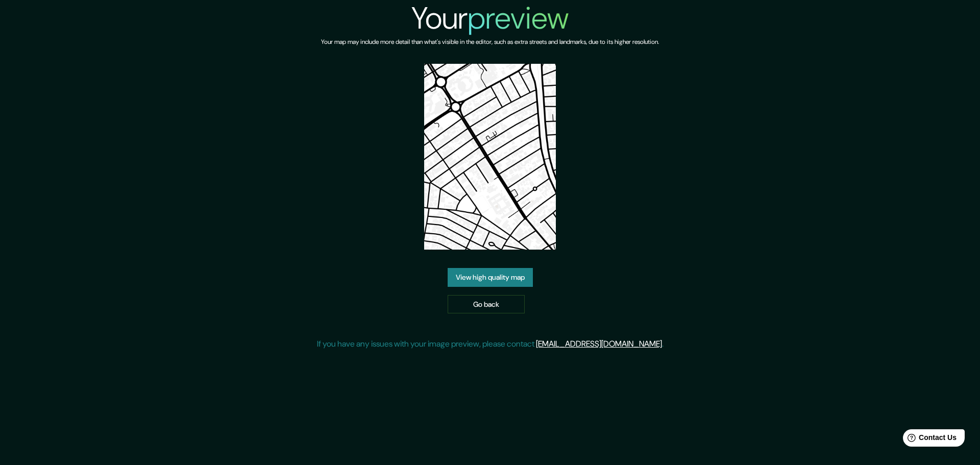 The height and width of the screenshot is (465, 980). Describe the element at coordinates (490, 277) in the screenshot. I see `a: View high quality map` at that location.